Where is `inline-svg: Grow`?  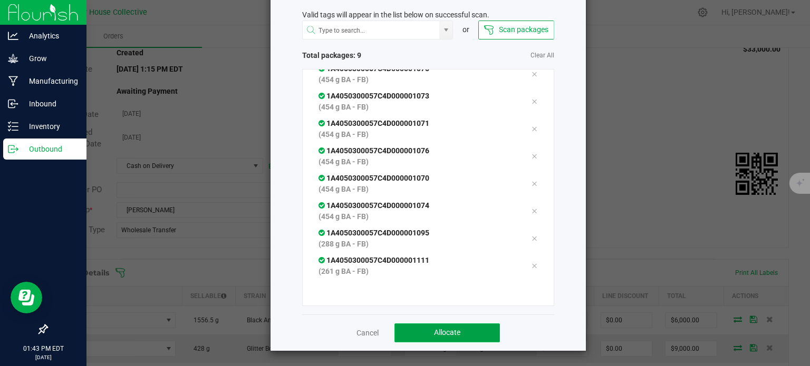
inline-svg: Grow is located at coordinates (13, 59).